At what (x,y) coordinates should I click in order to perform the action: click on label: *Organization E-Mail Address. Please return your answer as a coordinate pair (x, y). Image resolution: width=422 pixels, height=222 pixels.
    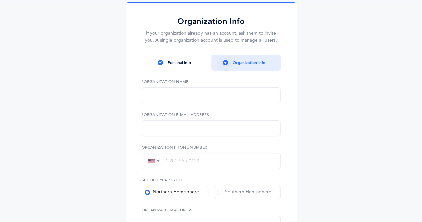
    Looking at the image, I should click on (211, 114).